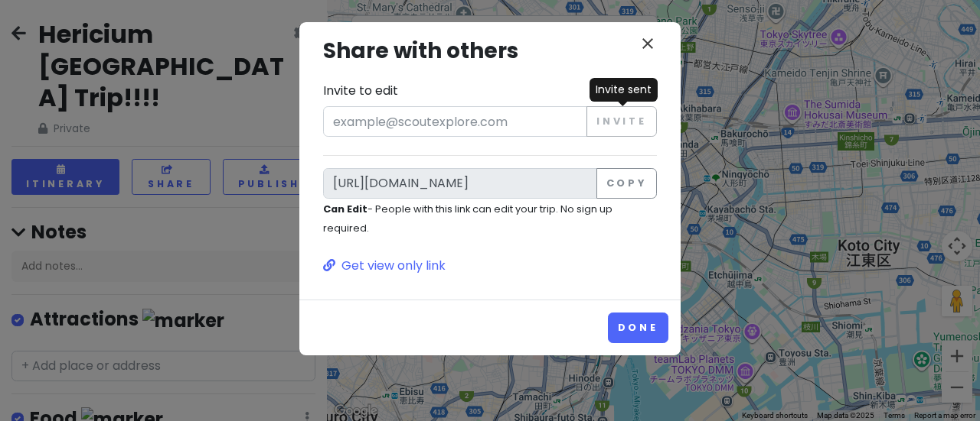 This screenshot has width=980, height=421. Describe the element at coordinates (490, 266) in the screenshot. I see `a: Get view only link` at that location.